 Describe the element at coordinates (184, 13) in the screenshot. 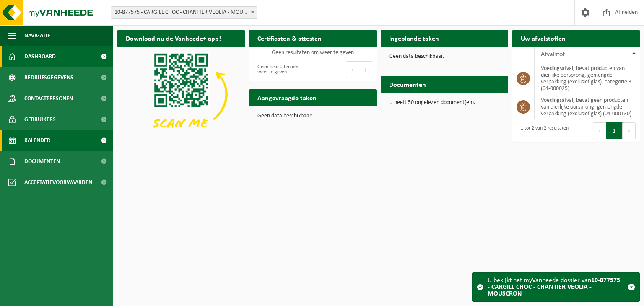

I see `span: 10-877575 - CARGILL CHOC - CHANTIER VEOLIA - MOUSCRON` at that location.